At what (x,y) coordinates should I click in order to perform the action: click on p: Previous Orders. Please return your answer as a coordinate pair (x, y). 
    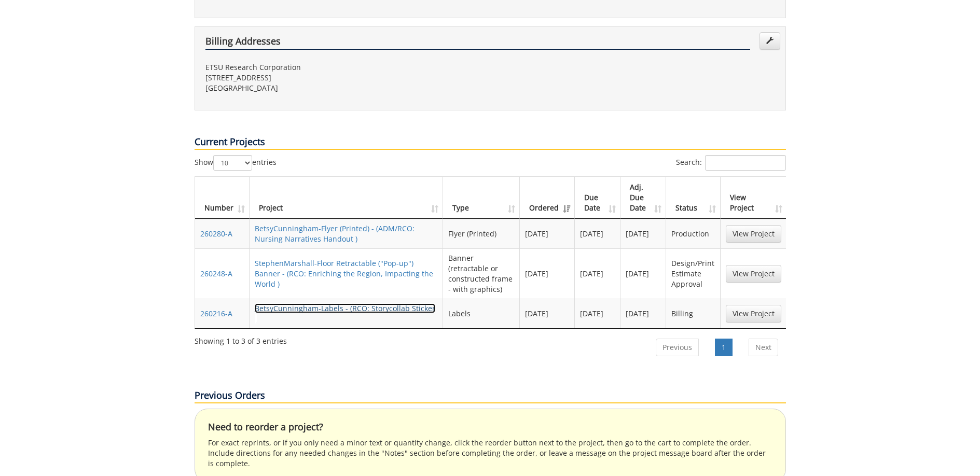
    Looking at the image, I should click on (490, 396).